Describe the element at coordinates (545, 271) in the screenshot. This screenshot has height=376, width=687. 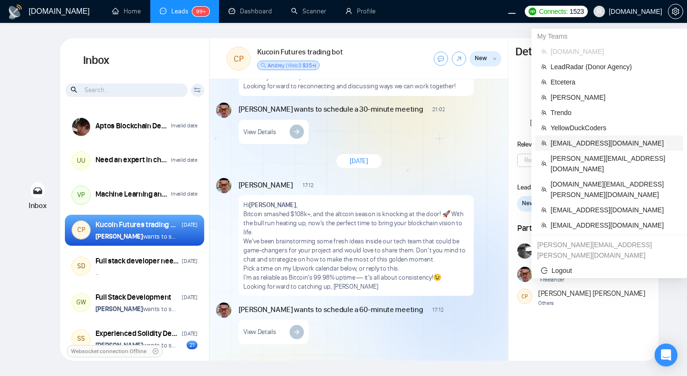
I see `span: logout` at that location.